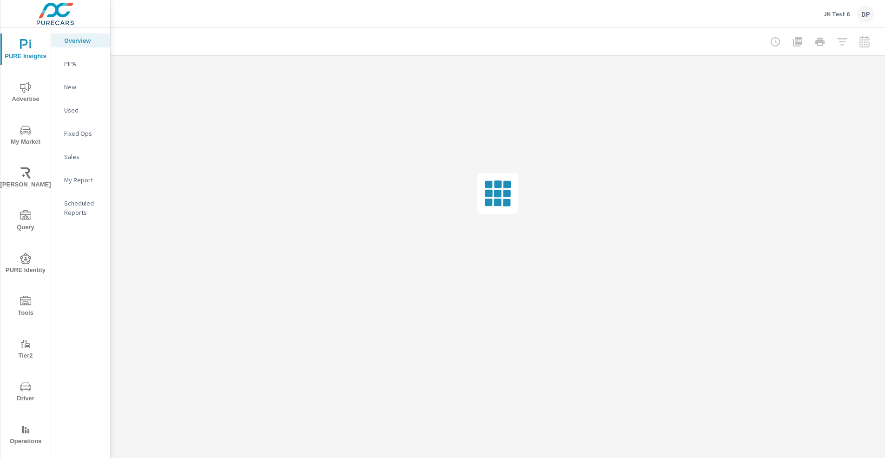 The image size is (885, 458). What do you see at coordinates (80, 64) in the screenshot?
I see `div: PIPA` at bounding box center [80, 64].